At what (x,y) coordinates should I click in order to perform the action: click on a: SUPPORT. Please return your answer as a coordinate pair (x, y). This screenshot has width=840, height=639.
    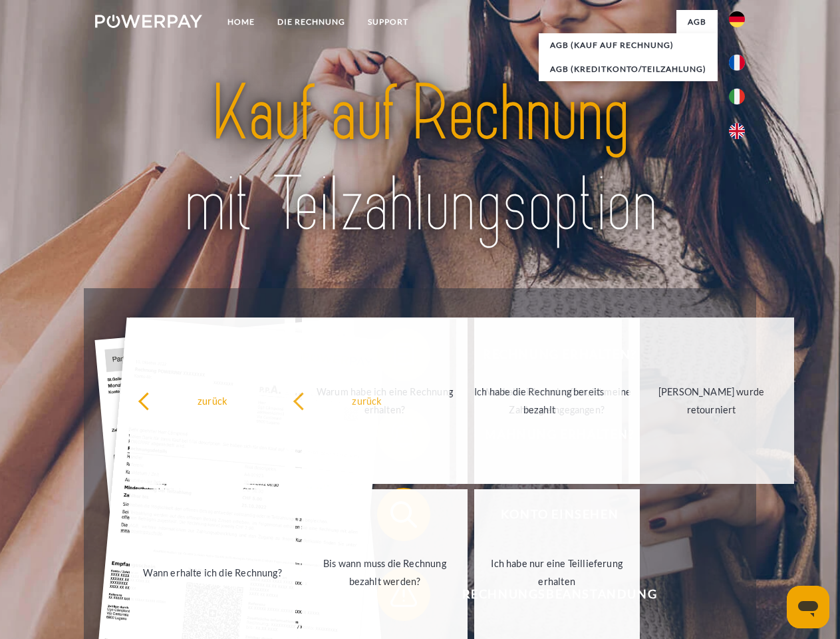
    Looking at the image, I should click on (387, 22).